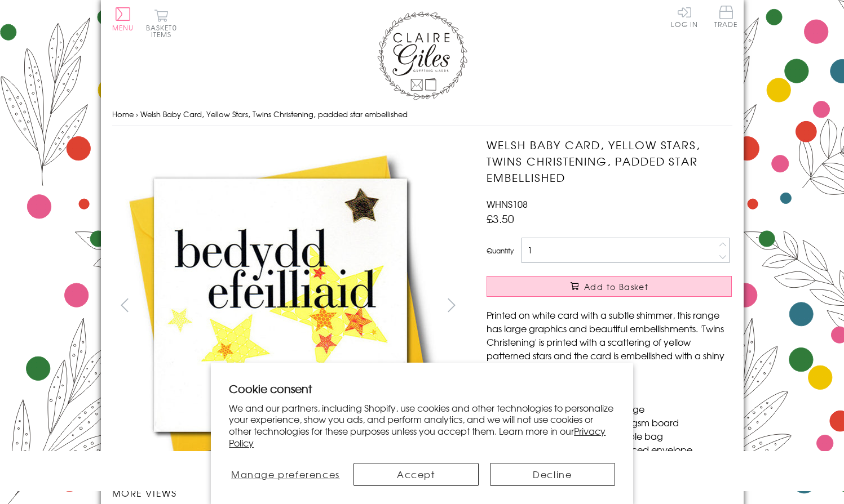 The image size is (844, 504). What do you see at coordinates (123, 19) in the screenshot?
I see `button: Menu` at bounding box center [123, 19].